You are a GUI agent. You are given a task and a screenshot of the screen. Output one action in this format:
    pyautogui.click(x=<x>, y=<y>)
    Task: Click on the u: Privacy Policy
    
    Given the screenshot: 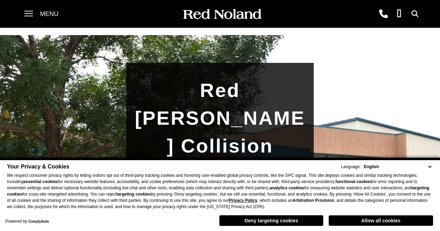 What is the action you would take?
    pyautogui.click(x=243, y=201)
    